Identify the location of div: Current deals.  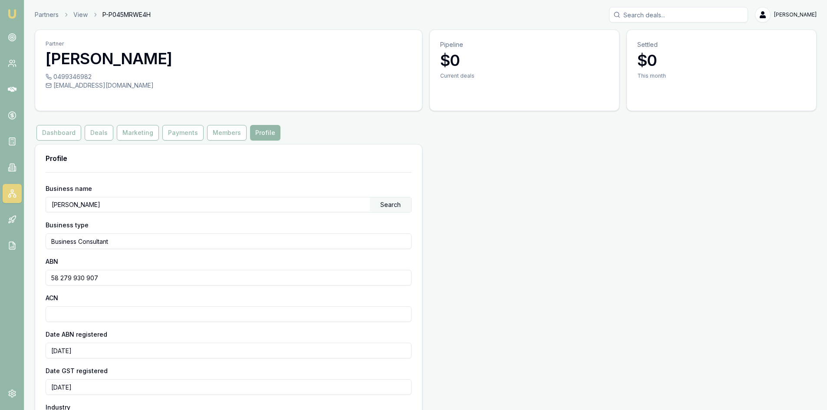
(525, 76).